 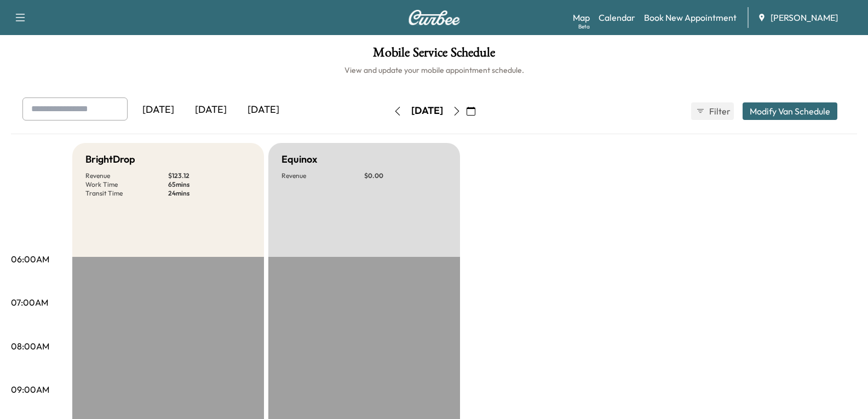 What do you see at coordinates (405, 176) in the screenshot?
I see `p: $ 0.00` at bounding box center [405, 176].